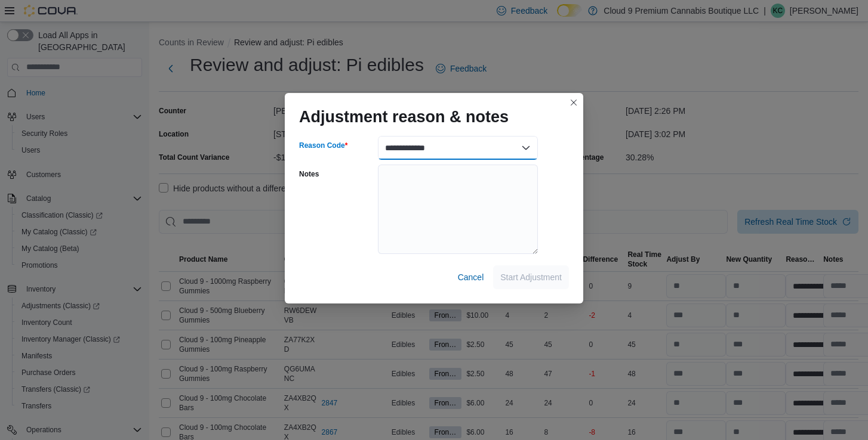  I want to click on span: Start Adjustment, so click(531, 278).